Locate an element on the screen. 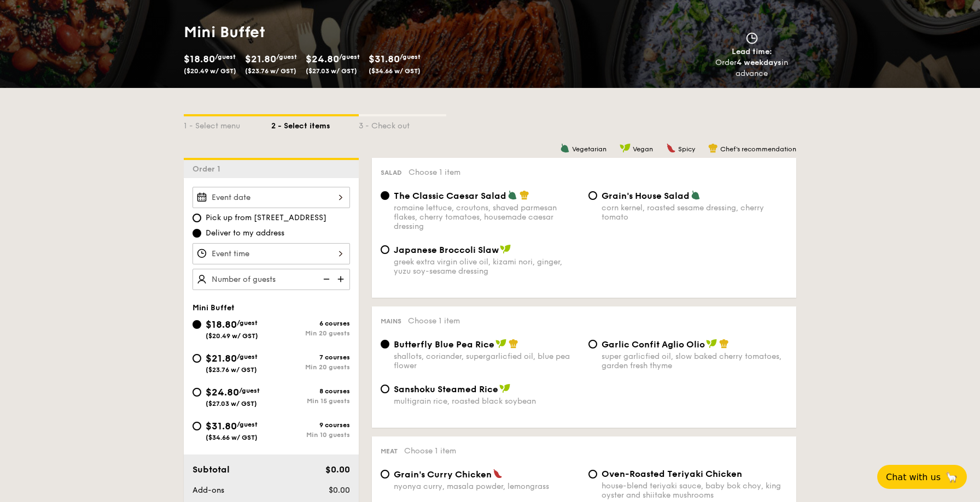 This screenshot has height=502, width=980. span: Chef's recommendation is located at coordinates (757, 149).